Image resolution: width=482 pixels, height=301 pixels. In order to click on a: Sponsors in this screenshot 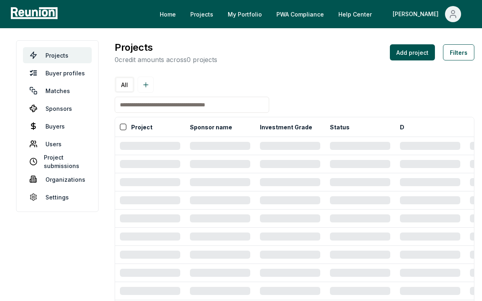, I will do `click(57, 108)`.